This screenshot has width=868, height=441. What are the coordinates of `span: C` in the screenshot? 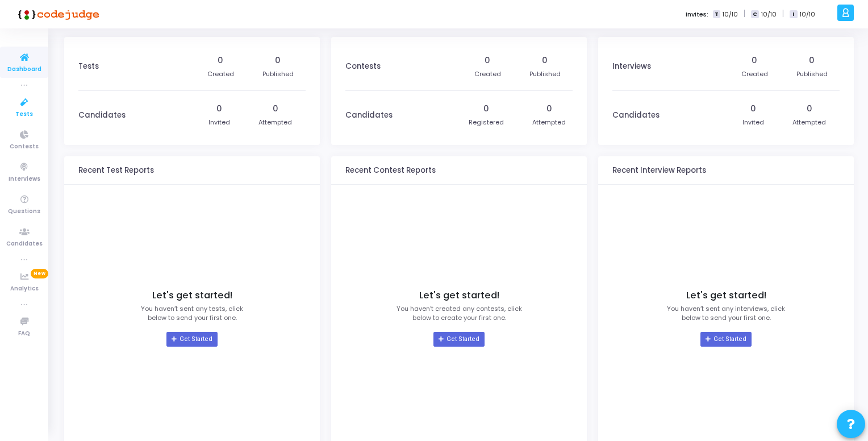 It's located at (754, 14).